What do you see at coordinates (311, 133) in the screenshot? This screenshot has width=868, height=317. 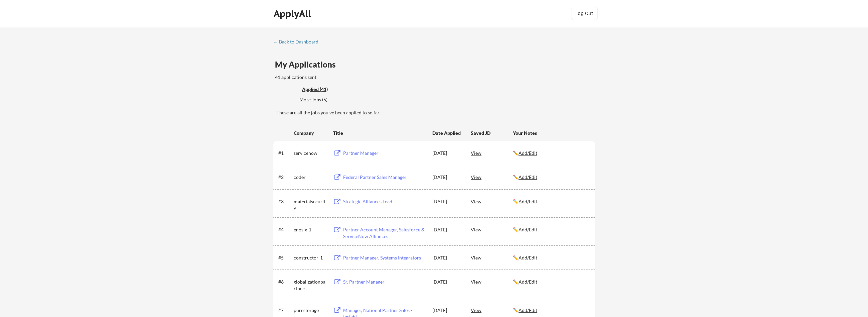 I see `div: Company` at bounding box center [311, 133].